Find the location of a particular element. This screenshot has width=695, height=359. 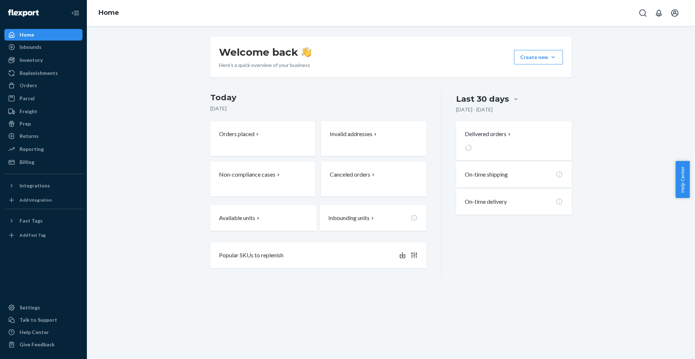

p: Non-compliance cases is located at coordinates (247, 175).